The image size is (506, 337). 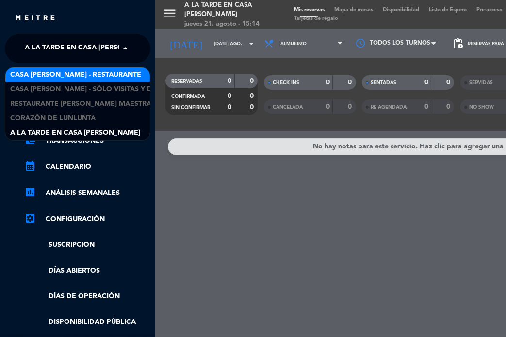 What do you see at coordinates (87, 193) in the screenshot?
I see `a: assessmentANÁLISIS SEMANALES` at bounding box center [87, 193].